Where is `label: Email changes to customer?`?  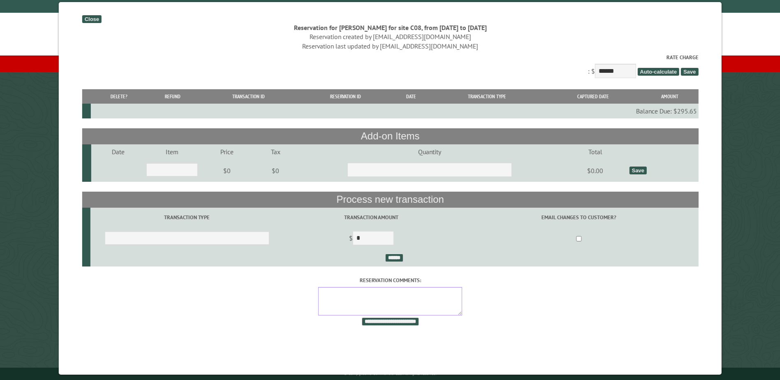 label: Email changes to customer? is located at coordinates (579, 217).